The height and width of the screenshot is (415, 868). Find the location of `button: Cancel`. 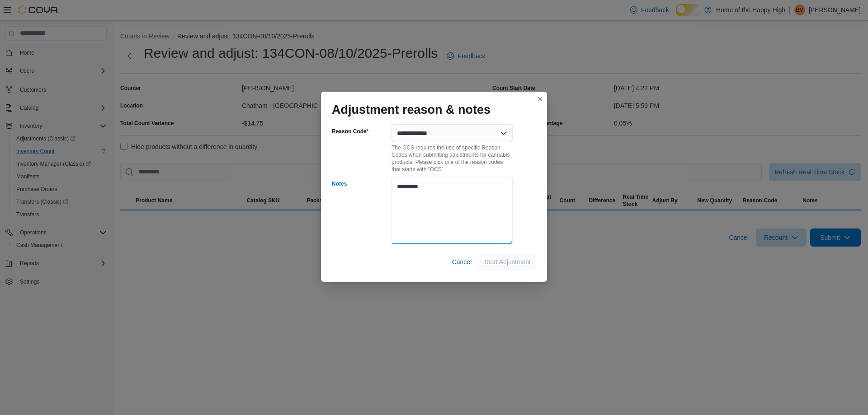

button: Cancel is located at coordinates (462, 262).